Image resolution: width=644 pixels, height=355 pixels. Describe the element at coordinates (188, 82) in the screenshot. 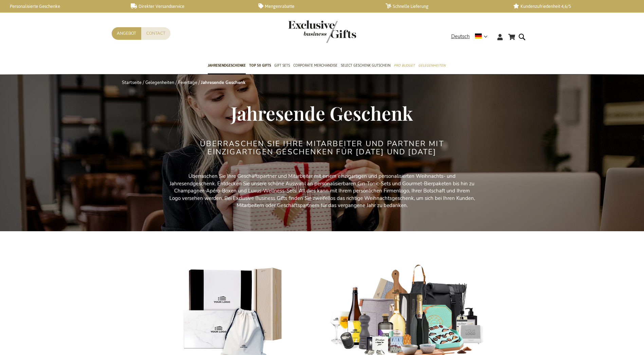

I see `a: Feiertage` at that location.